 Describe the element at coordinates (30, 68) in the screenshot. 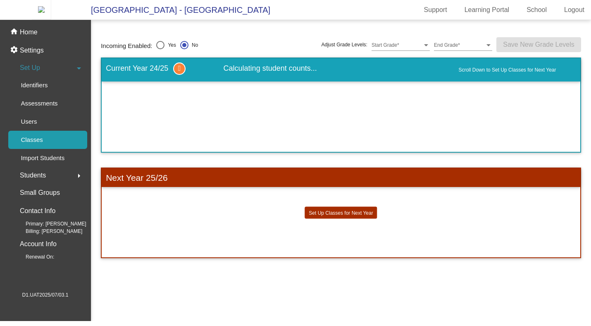

I see `span: Set Up` at that location.